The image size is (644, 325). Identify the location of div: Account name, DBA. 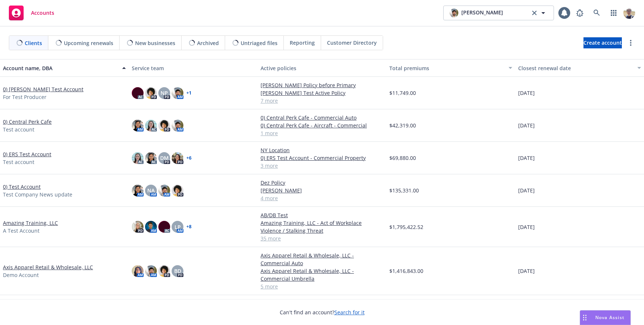
(60, 68).